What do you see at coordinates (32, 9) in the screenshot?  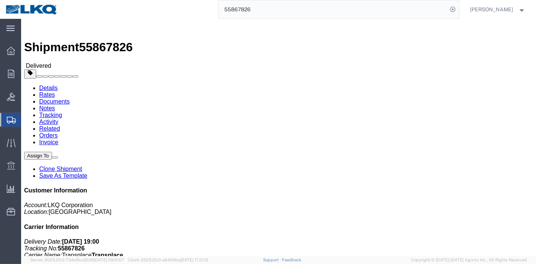 I see `img: logo` at bounding box center [32, 9].